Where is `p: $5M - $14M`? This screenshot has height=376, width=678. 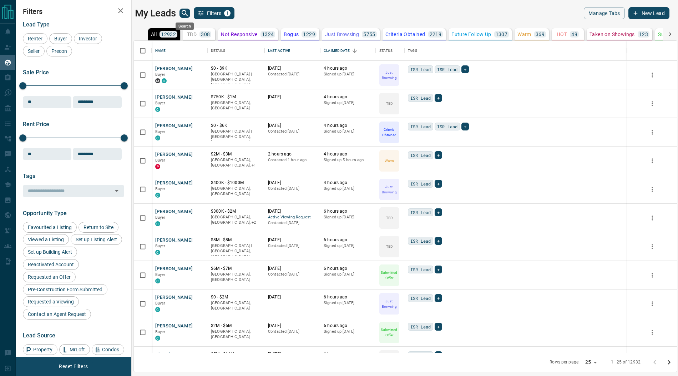 p: $5M - $14M is located at coordinates (236, 354).